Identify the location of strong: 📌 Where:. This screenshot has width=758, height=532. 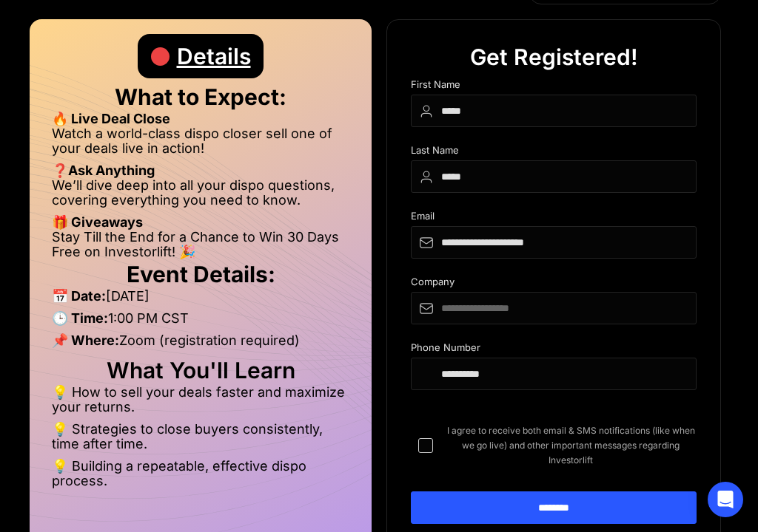
(85, 340).